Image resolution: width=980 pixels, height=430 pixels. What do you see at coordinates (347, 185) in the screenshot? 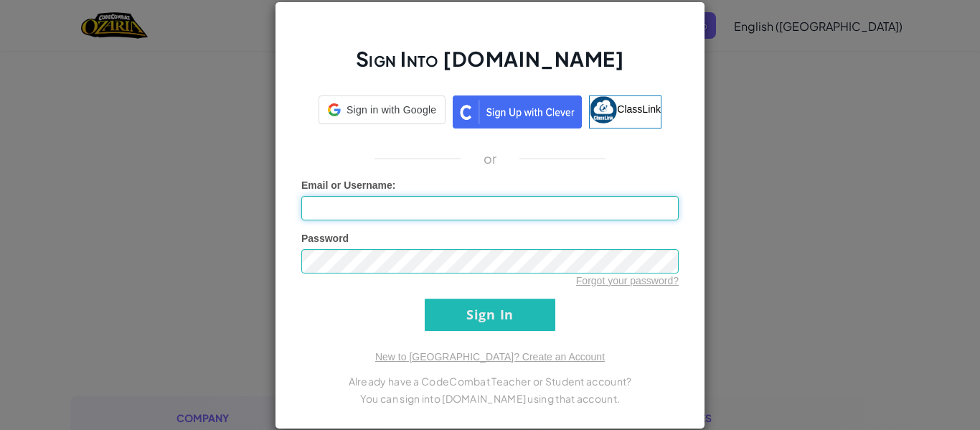
I see `span: Email or Username` at bounding box center [347, 185].